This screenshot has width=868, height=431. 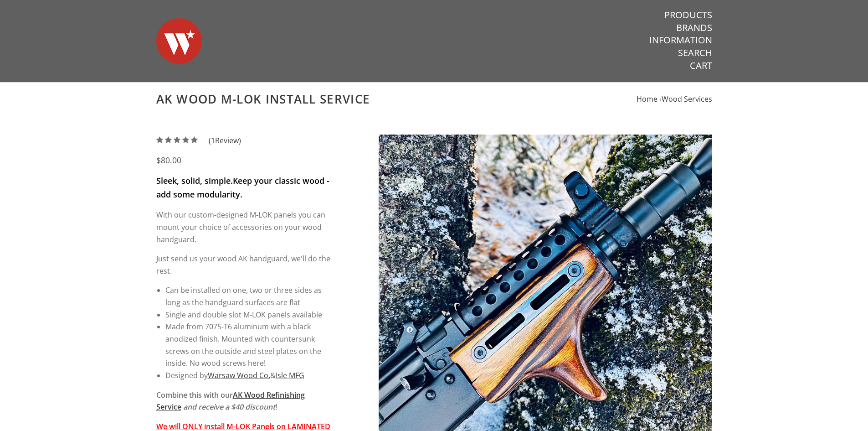 I want to click on a: Wood Services, so click(x=687, y=99).